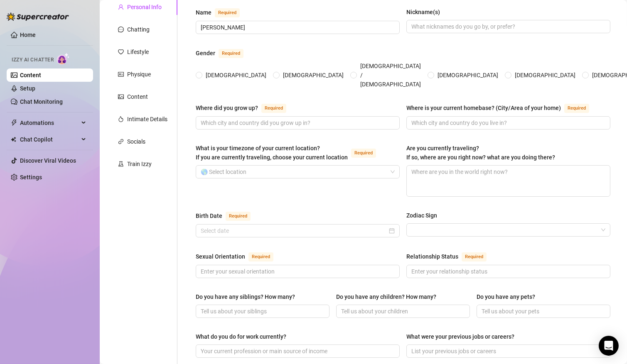 The width and height of the screenshot is (627, 364). What do you see at coordinates (13, 140) in the screenshot?
I see `img: Chat Copilot` at bounding box center [13, 140].